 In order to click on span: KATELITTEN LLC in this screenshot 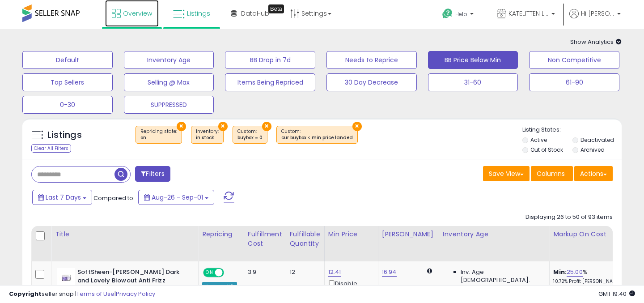, I will do `click(528, 14)`.